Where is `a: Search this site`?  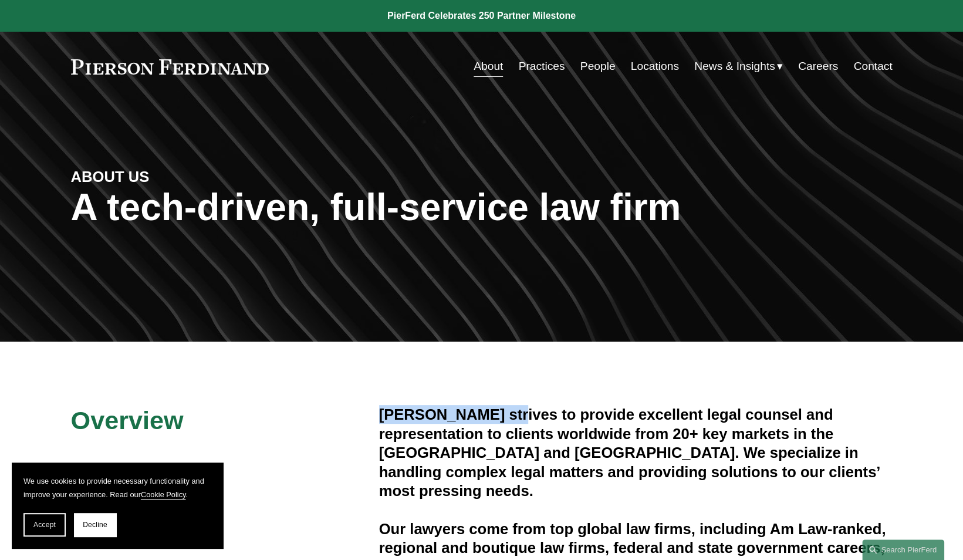 a: Search this site is located at coordinates (903, 549).